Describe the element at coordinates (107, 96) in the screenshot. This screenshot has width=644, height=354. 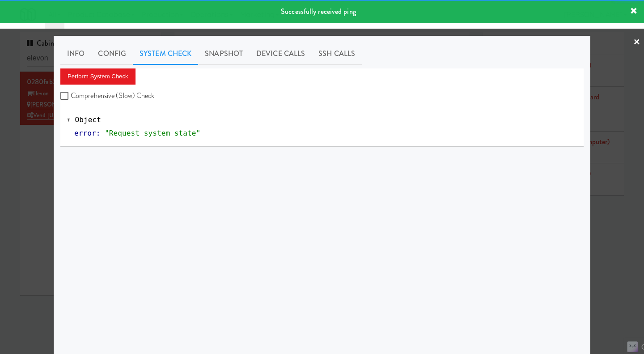
I see `label: Comprehensive (Slow) Check` at that location.